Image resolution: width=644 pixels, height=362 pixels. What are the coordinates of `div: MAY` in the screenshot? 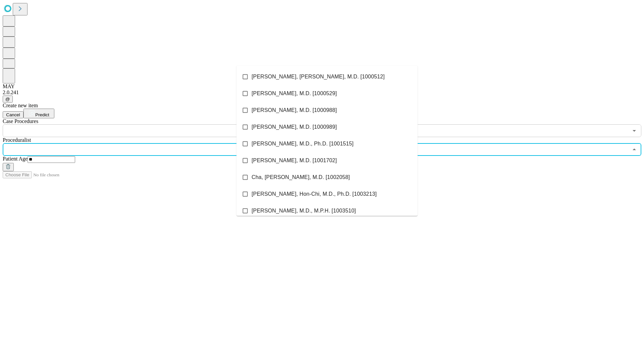 It's located at (322, 87).